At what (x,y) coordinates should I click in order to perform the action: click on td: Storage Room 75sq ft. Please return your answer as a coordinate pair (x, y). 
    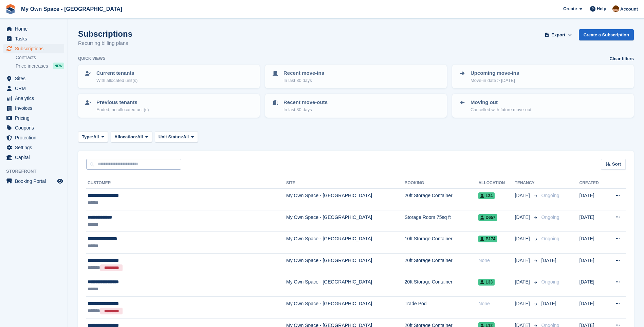
    Looking at the image, I should click on (442, 221).